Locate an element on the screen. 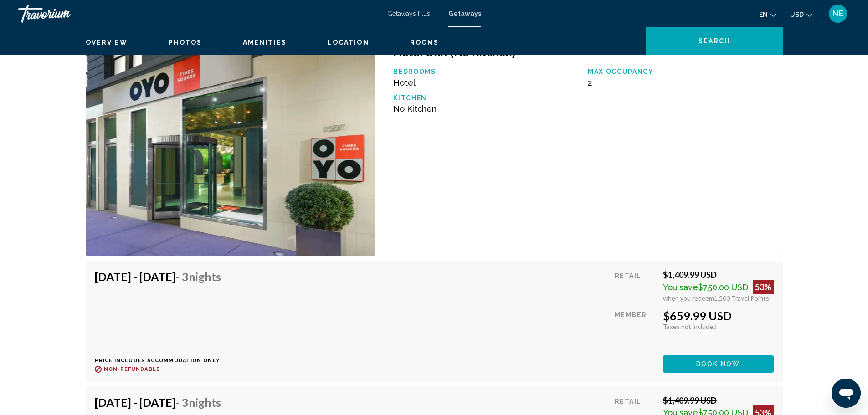  a: Getaways Plus is located at coordinates (409, 14).